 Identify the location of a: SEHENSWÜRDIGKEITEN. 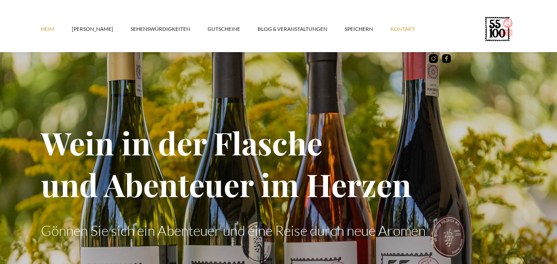
(169, 29).